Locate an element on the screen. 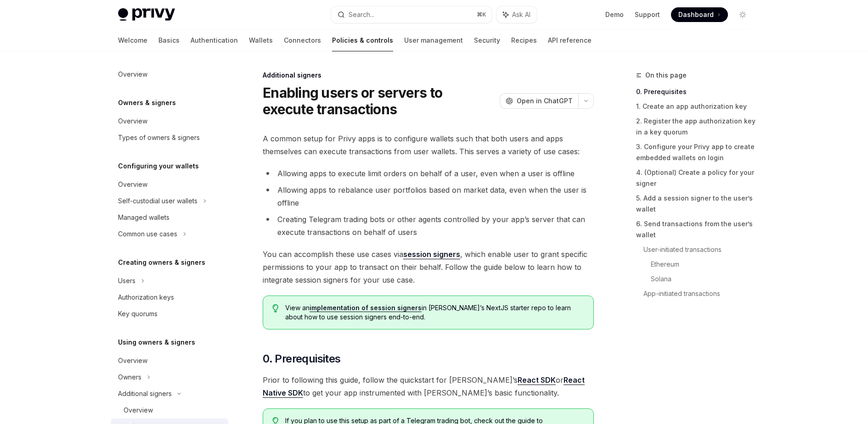 The height and width of the screenshot is (424, 868). div: Authorization keys is located at coordinates (146, 297).